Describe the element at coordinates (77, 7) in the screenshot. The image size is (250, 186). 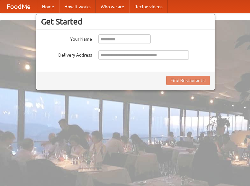
I see `a: How it works` at that location.